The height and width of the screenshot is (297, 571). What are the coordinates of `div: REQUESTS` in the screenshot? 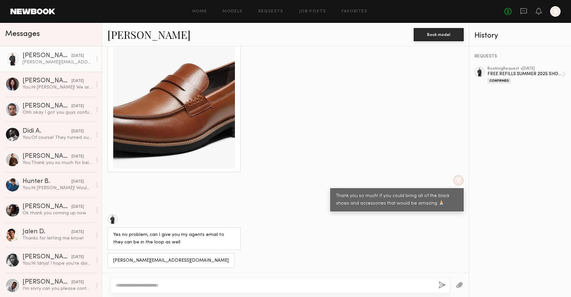 It's located at (520, 56).